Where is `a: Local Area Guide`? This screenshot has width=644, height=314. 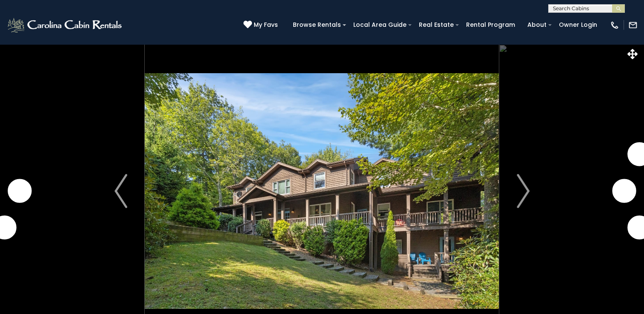
a: Local Area Guide is located at coordinates (380, 25).